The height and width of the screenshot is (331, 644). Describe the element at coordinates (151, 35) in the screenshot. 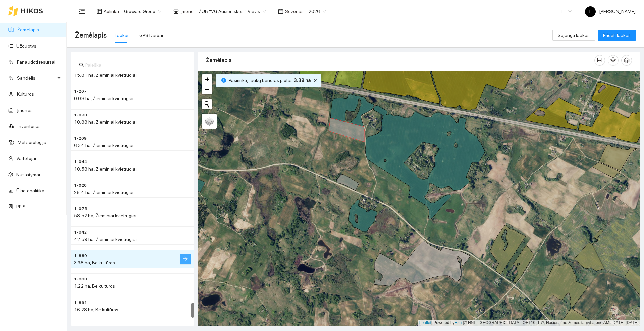

I see `div: GPS Darbai` at that location.